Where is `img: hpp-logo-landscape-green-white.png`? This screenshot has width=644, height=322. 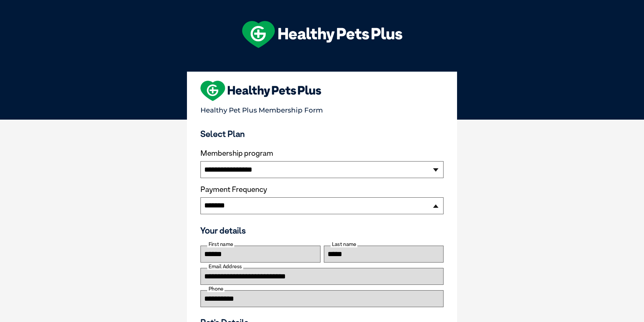 img: hpp-logo-landscape-green-white.png is located at coordinates (322, 34).